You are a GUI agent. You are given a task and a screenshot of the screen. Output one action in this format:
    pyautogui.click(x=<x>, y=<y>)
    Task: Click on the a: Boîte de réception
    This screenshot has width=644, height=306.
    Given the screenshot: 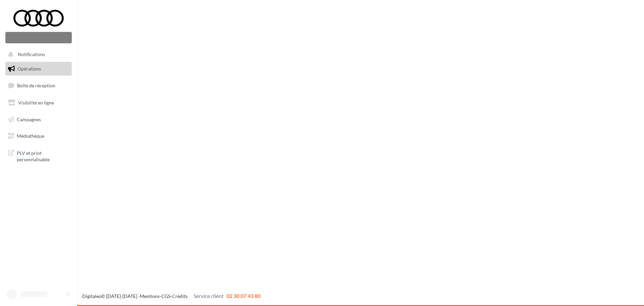 What is the action you would take?
    pyautogui.click(x=39, y=85)
    